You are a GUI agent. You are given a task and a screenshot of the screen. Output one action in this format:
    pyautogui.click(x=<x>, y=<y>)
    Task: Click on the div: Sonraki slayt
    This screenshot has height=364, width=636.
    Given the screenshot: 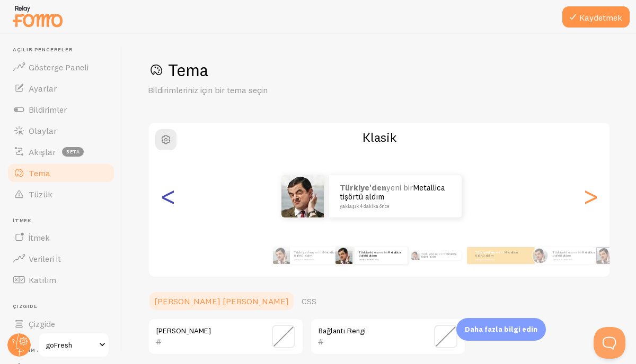 What is the action you would take?
    pyautogui.click(x=590, y=196)
    